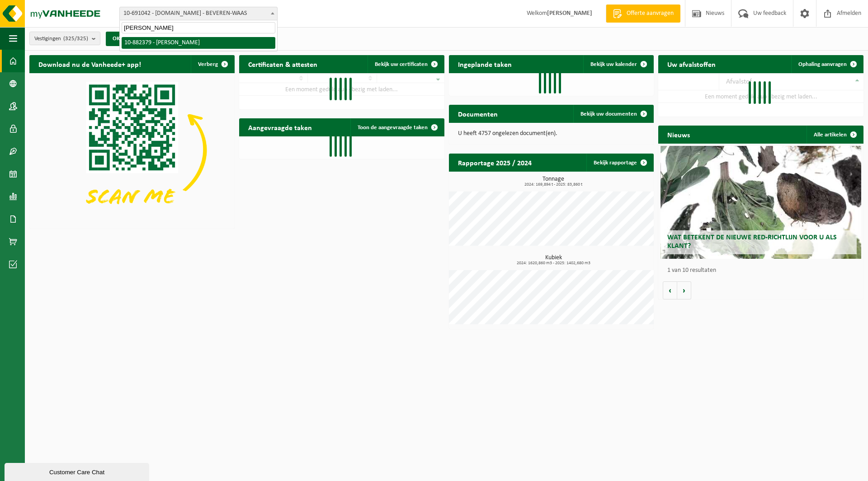  I want to click on a: Ophaling aanvragen, so click(827, 65).